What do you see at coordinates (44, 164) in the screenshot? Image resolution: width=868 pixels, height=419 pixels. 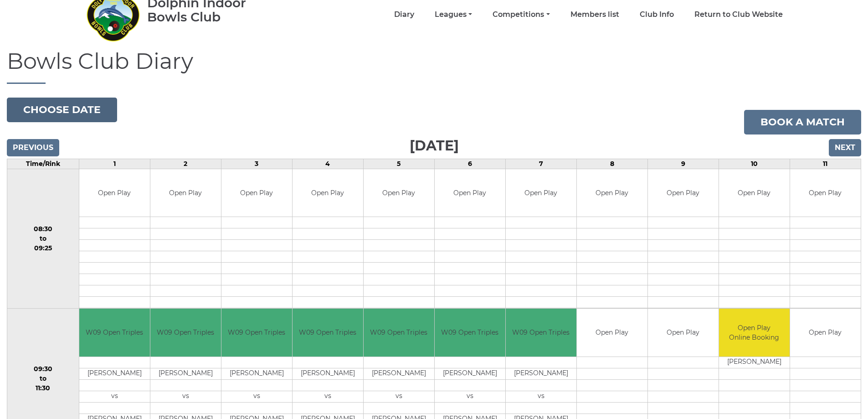 I see `td: Time/Rink` at bounding box center [44, 164].